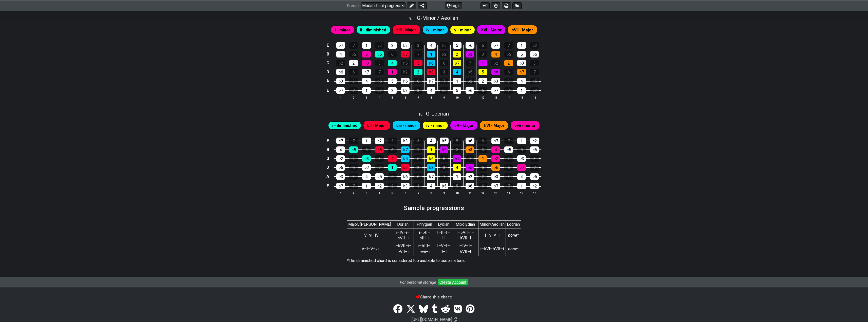  What do you see at coordinates (413, 19) in the screenshot?
I see `span: 9 .` at bounding box center [413, 19].